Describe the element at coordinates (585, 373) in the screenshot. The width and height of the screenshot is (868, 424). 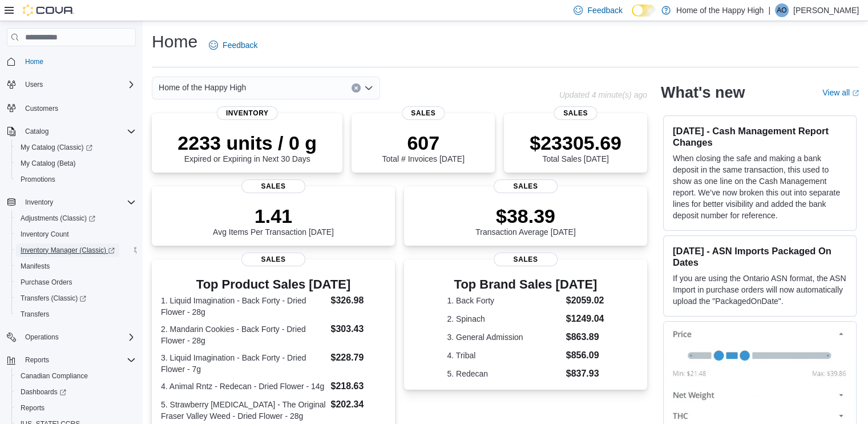
I see `dd: $837.93` at that location.